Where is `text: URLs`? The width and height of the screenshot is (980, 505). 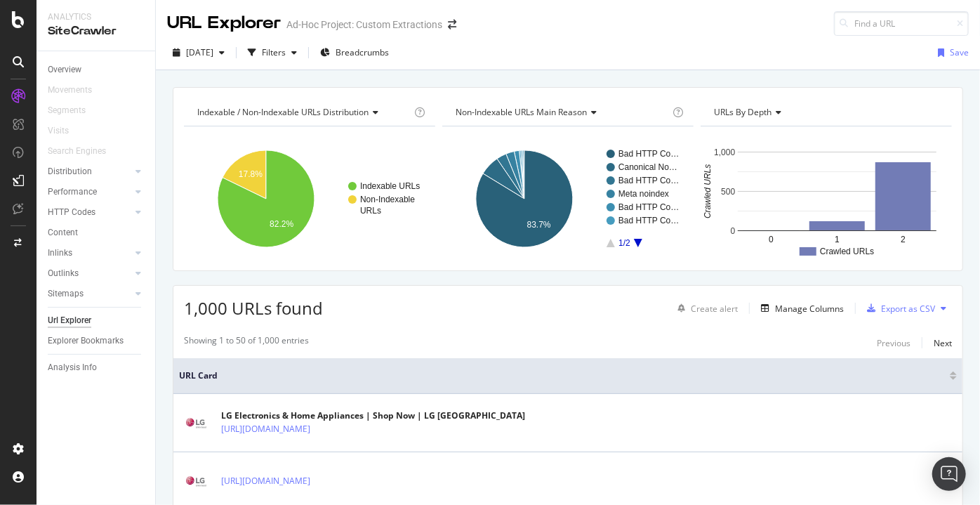
text: URLs is located at coordinates (370, 210).